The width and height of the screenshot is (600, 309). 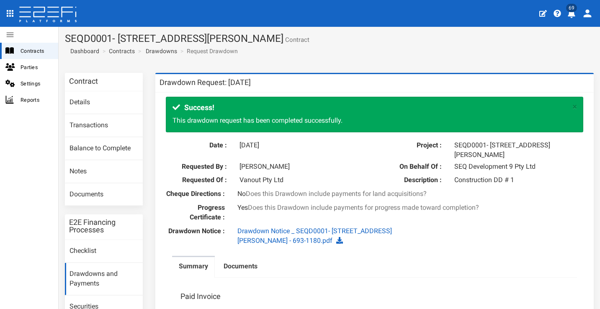 I want to click on a: Contracts, so click(x=122, y=51).